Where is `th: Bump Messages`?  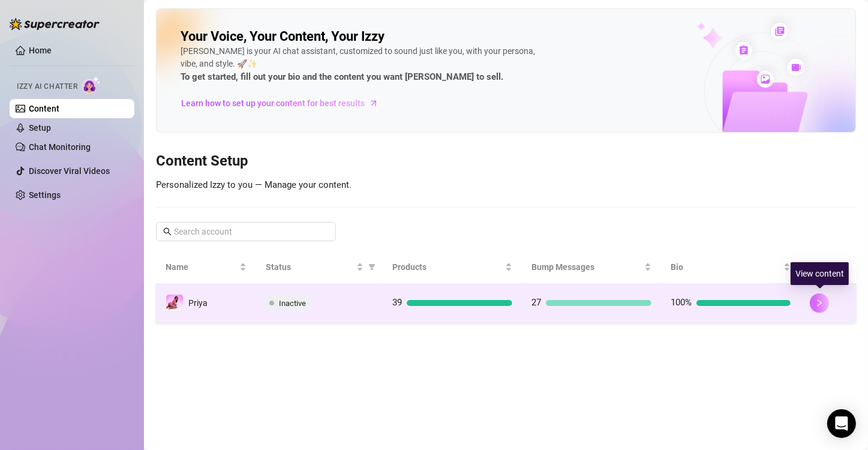 th: Bump Messages is located at coordinates (592, 267).